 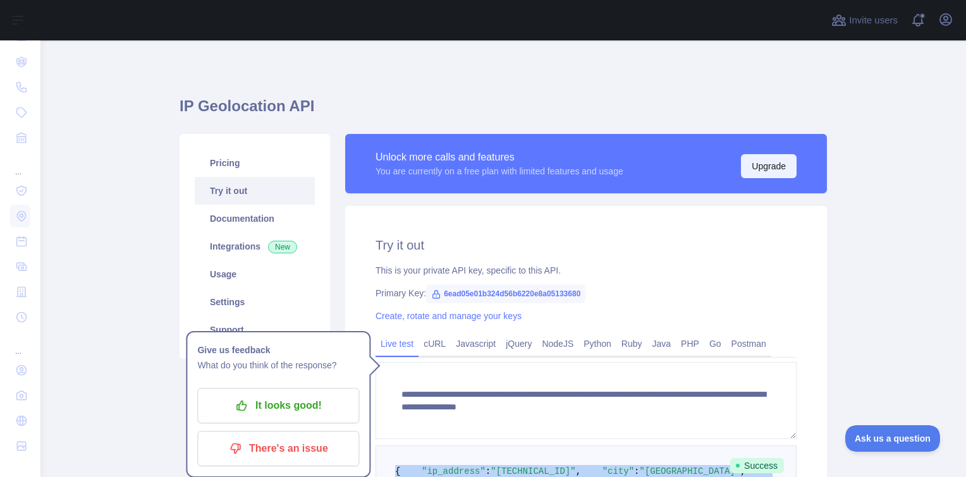 I want to click on h1: Give us feedback, so click(x=278, y=350).